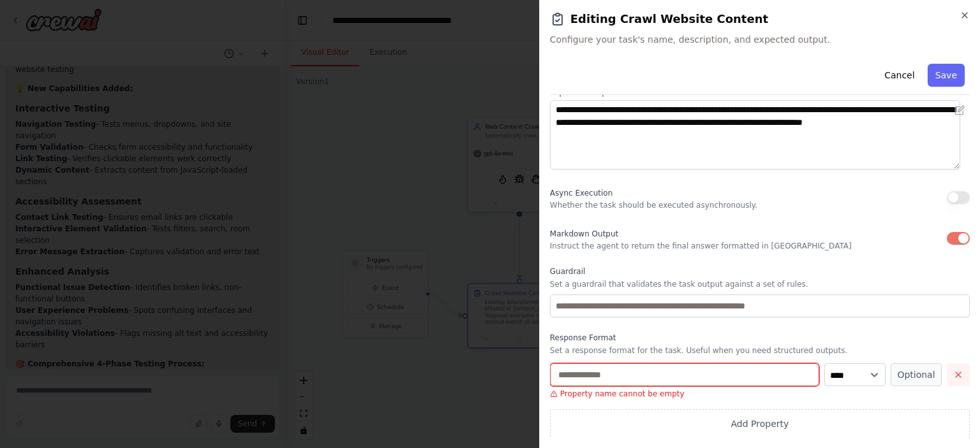 The image size is (980, 448). What do you see at coordinates (760, 424) in the screenshot?
I see `button: Add Property` at bounding box center [760, 424].